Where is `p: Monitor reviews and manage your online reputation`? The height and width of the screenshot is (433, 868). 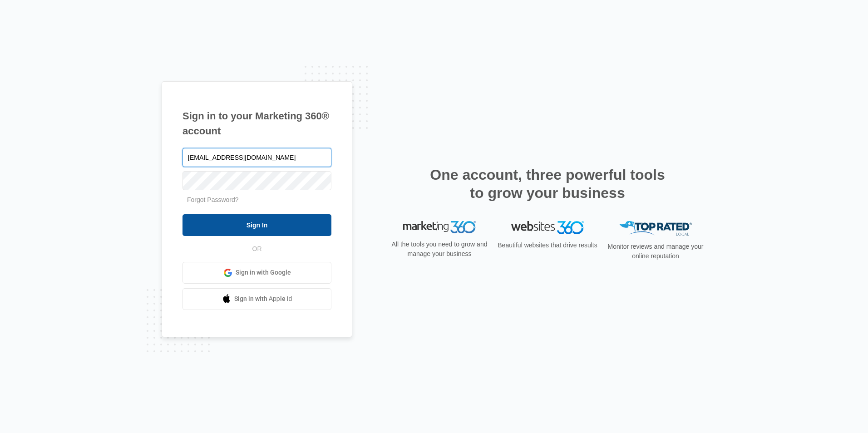
p: Monitor reviews and manage your online reputation is located at coordinates (656, 251).